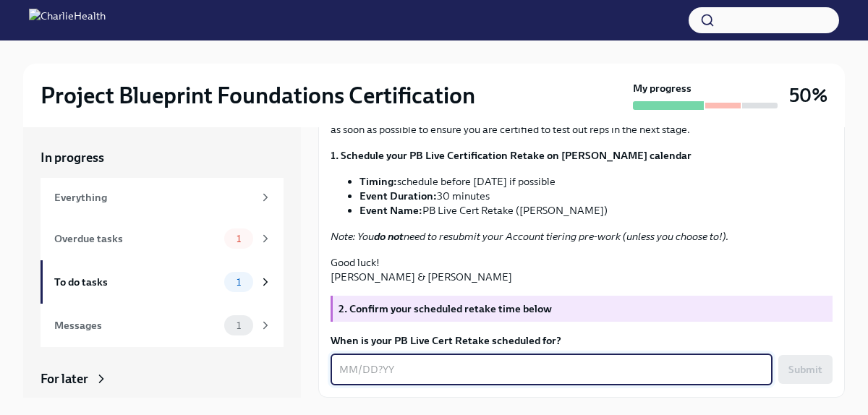 The image size is (868, 415). Describe the element at coordinates (162, 326) in the screenshot. I see `a: Messages1` at that location.